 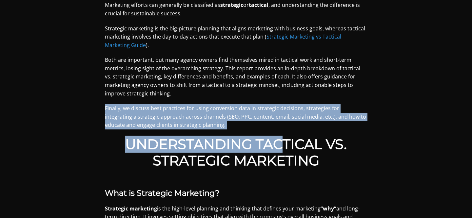 I want to click on b: Strategic marketing, so click(x=131, y=209).